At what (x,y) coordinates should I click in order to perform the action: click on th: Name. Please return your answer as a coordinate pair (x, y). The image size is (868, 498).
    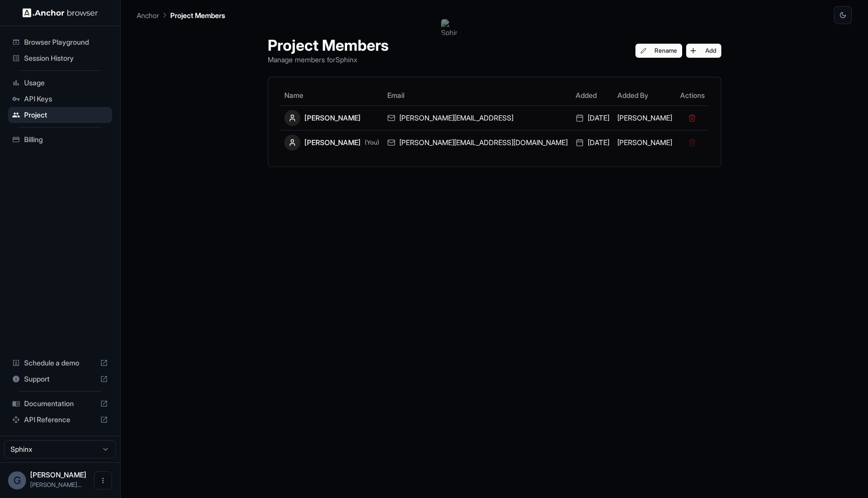
    Looking at the image, I should click on (332, 95).